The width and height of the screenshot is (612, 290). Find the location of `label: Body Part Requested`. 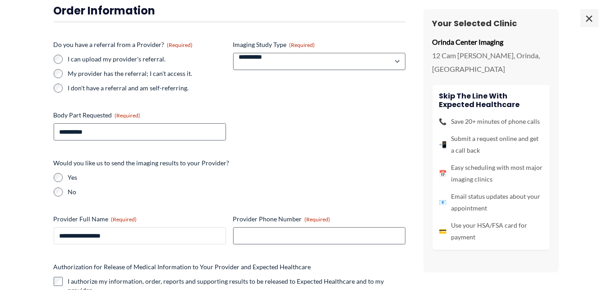

label: Body Part Requested is located at coordinates (140, 115).